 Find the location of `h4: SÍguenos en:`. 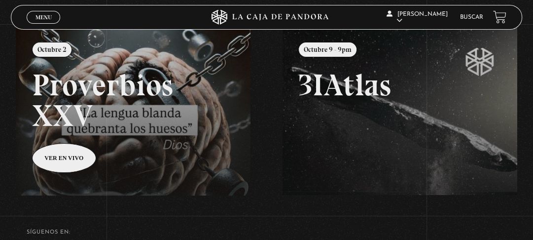

h4: SÍguenos en: is located at coordinates (266, 232).